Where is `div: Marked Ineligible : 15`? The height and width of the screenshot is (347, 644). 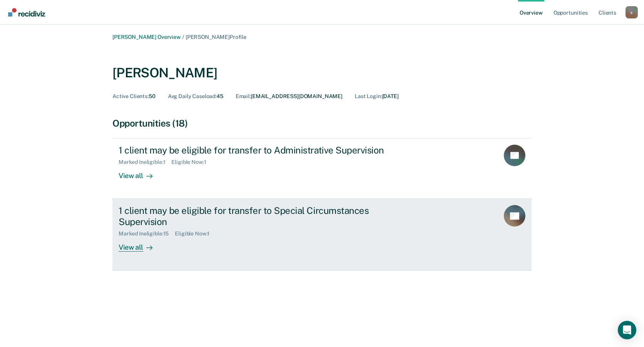 div: Marked Ineligible : 15 is located at coordinates (147, 233).